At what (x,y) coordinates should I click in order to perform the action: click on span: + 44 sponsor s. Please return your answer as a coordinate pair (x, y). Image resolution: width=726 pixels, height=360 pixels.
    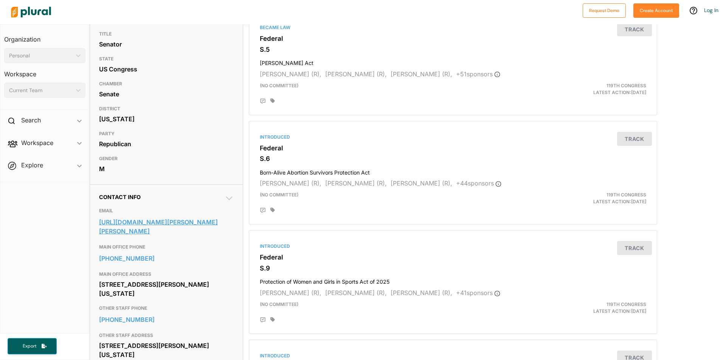
    Looking at the image, I should click on (479, 183).